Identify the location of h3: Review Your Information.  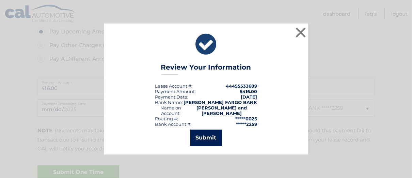
(206, 69).